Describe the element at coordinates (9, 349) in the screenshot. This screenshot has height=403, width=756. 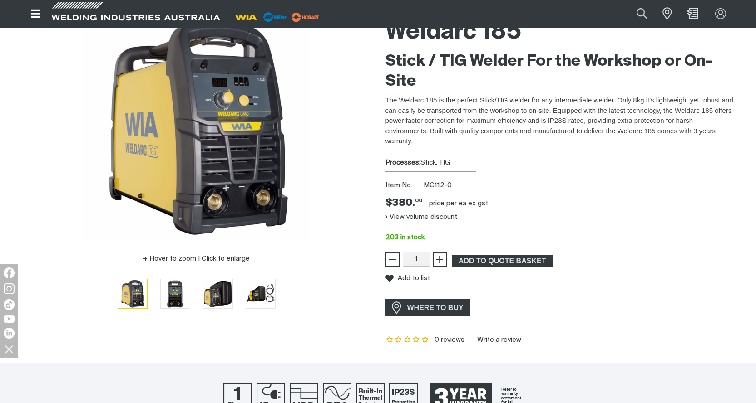
I see `img: hide socials` at that location.